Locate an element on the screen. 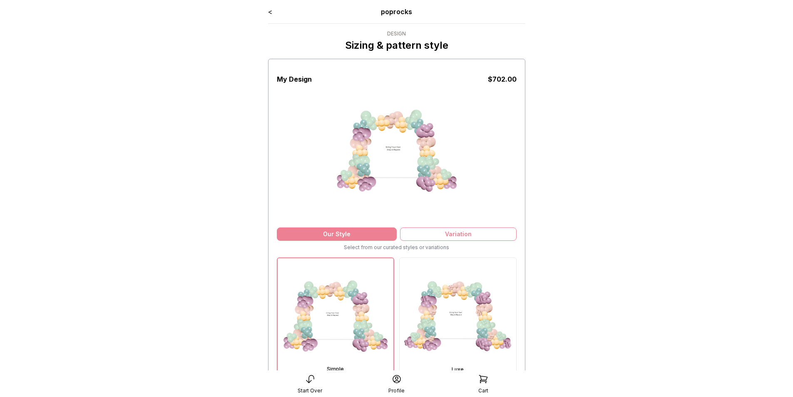 This screenshot has height=397, width=793. div: $ 702.00 is located at coordinates (502, 79).